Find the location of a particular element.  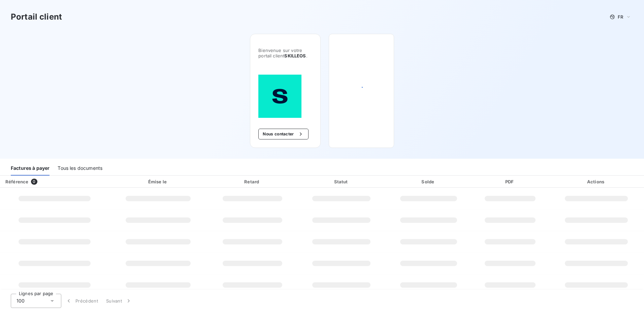

span: 0 is located at coordinates (34, 181).